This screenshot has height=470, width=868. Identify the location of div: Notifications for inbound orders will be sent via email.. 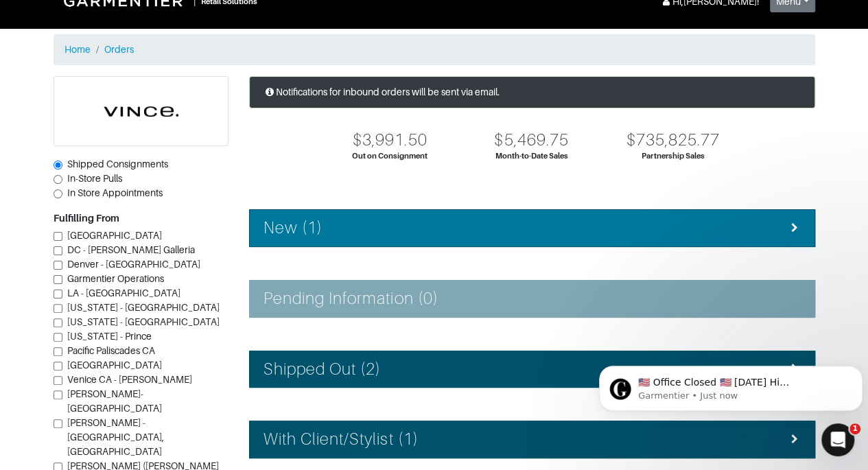
(532, 92).